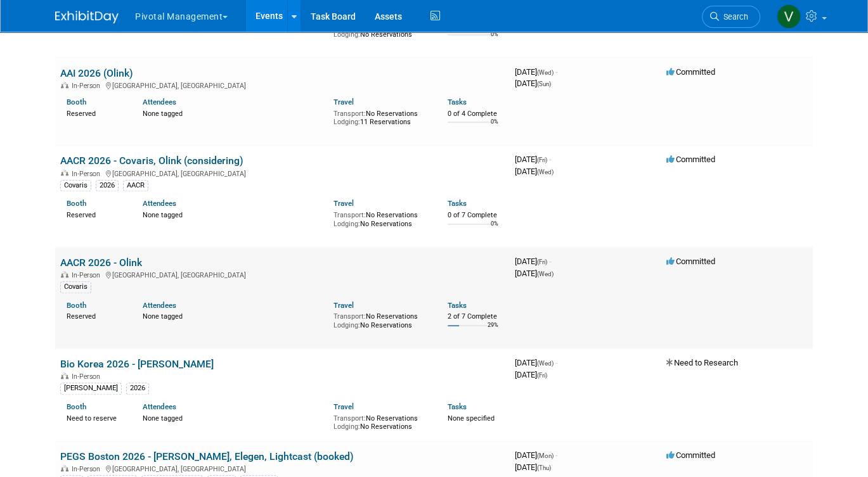 This screenshot has height=477, width=868. What do you see at coordinates (733, 17) in the screenshot?
I see `span: Search` at bounding box center [733, 17].